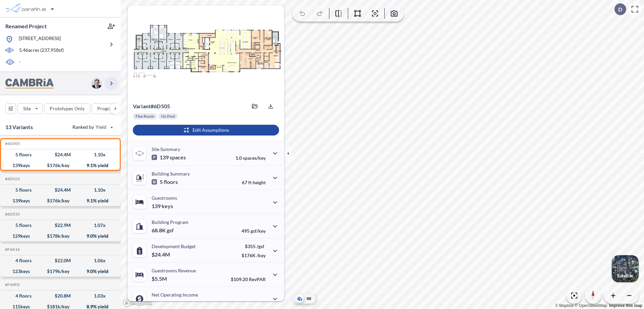 The width and height of the screenshot is (644, 309). What do you see at coordinates (19, 127) in the screenshot?
I see `p: 13 Variants` at bounding box center [19, 127].